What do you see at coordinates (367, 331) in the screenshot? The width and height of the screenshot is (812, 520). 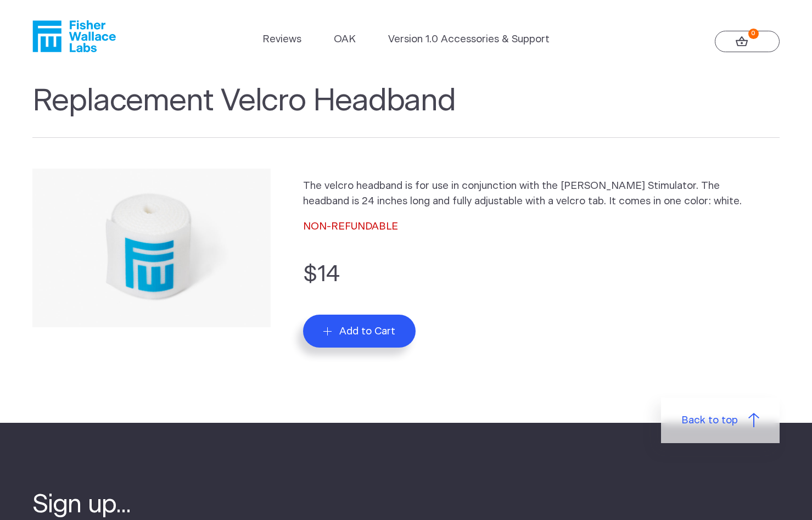 I see `span: Add to Cart` at bounding box center [367, 331].